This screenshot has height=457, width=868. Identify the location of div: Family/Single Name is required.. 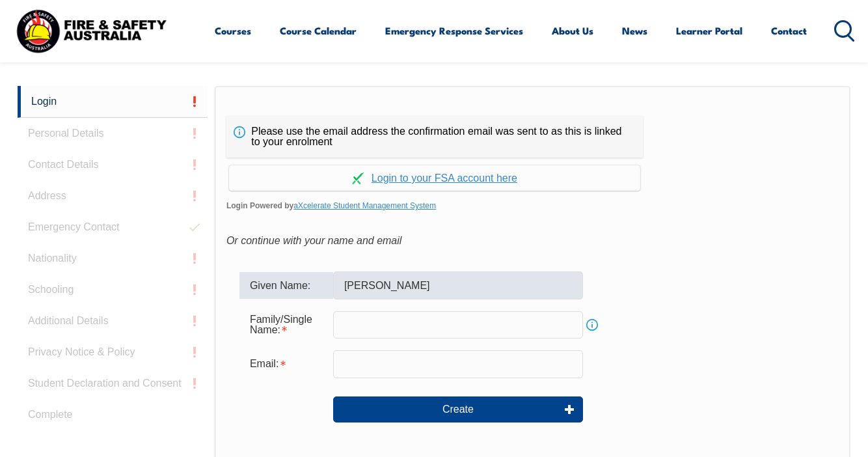
(286, 325).